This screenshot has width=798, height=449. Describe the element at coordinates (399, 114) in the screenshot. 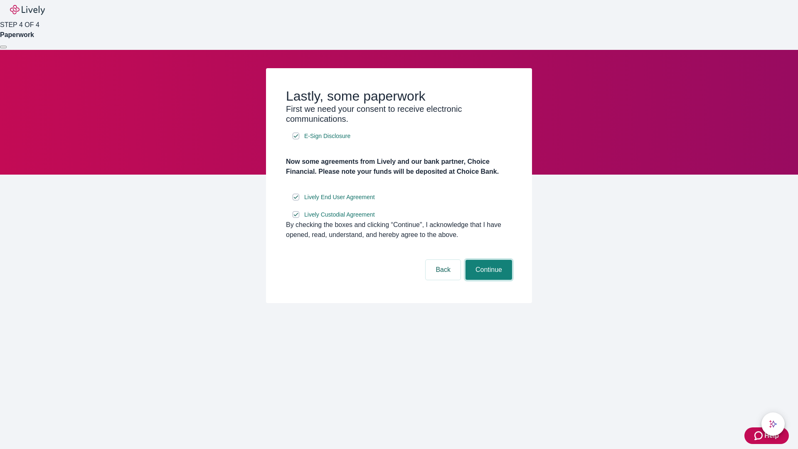

I see `h3: First we need your consent to receive electronic communications.` at that location.